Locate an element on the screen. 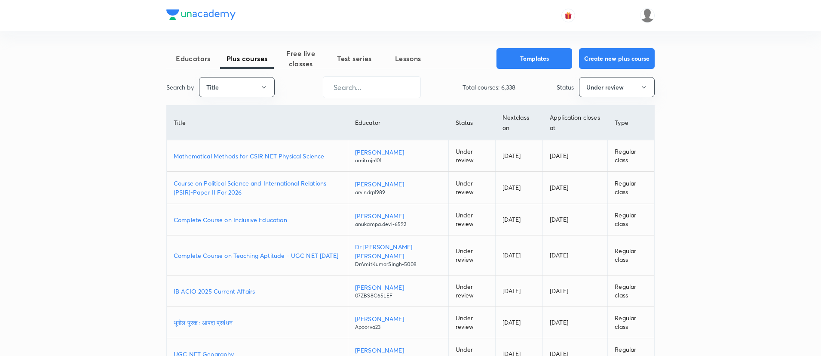 The width and height of the screenshot is (821, 356). p: anukampa.devi-6592 is located at coordinates (398, 224).